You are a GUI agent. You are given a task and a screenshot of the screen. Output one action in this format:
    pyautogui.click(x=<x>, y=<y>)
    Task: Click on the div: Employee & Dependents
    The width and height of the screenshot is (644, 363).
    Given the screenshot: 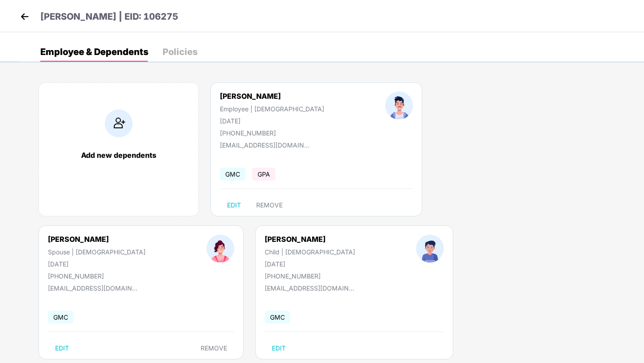 What is the action you would take?
    pyautogui.click(x=94, y=52)
    